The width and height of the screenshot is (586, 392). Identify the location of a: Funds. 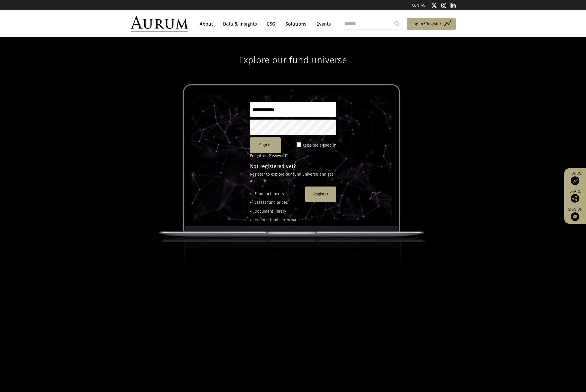
(575, 178).